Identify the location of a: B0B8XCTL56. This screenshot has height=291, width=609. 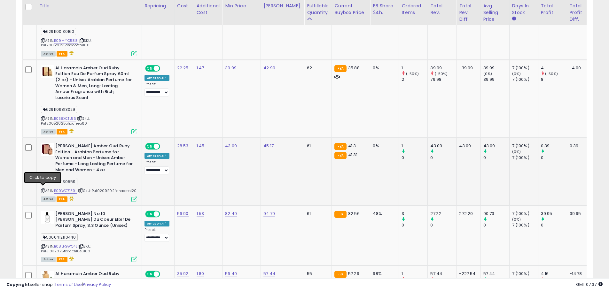
(65, 119).